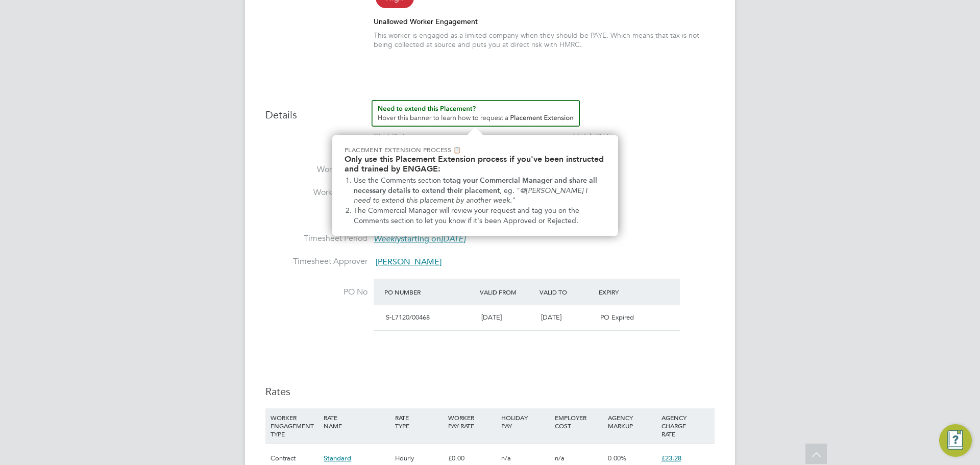 This screenshot has height=465, width=980. What do you see at coordinates (317, 239) in the screenshot?
I see `label: Timesheet Period` at bounding box center [317, 239].